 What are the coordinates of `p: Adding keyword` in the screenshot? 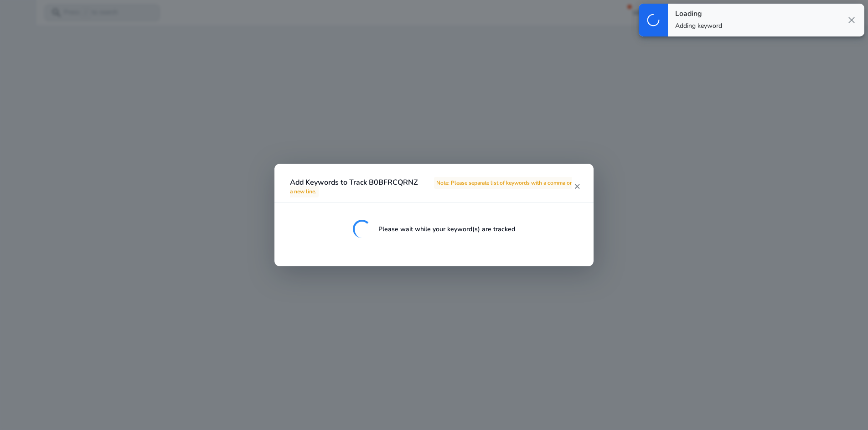 It's located at (698, 26).